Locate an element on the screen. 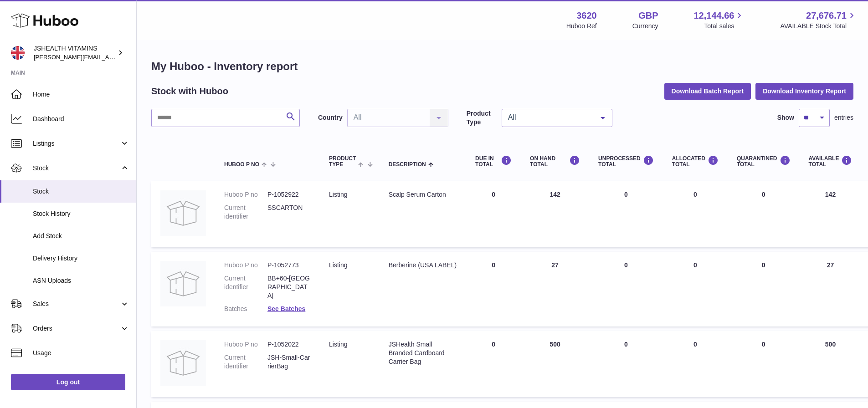 The height and width of the screenshot is (408, 868). label: Product Type is located at coordinates (481, 118).